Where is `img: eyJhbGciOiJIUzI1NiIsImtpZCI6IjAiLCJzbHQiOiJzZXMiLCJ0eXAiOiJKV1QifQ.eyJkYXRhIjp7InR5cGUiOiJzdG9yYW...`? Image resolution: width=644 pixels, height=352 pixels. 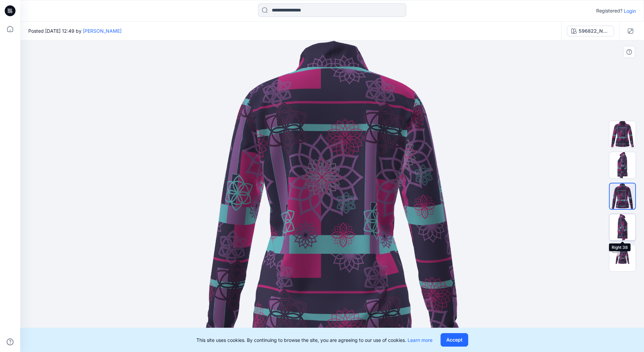
img: eyJhbGciOiJIUzI1NiIsImtpZCI6IjAiLCJzbHQiOiJzZXMiLCJ0eXAiOiJKV1QifQ.eyJkYXRhIjp7InR5cGUiOiJzdG9yYW... is located at coordinates (332, 196).